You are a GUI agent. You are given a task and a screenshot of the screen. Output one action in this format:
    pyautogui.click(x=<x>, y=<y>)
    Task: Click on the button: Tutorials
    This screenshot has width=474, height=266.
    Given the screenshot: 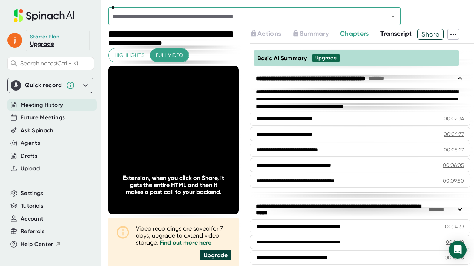 What is the action you would take?
    pyautogui.click(x=32, y=206)
    